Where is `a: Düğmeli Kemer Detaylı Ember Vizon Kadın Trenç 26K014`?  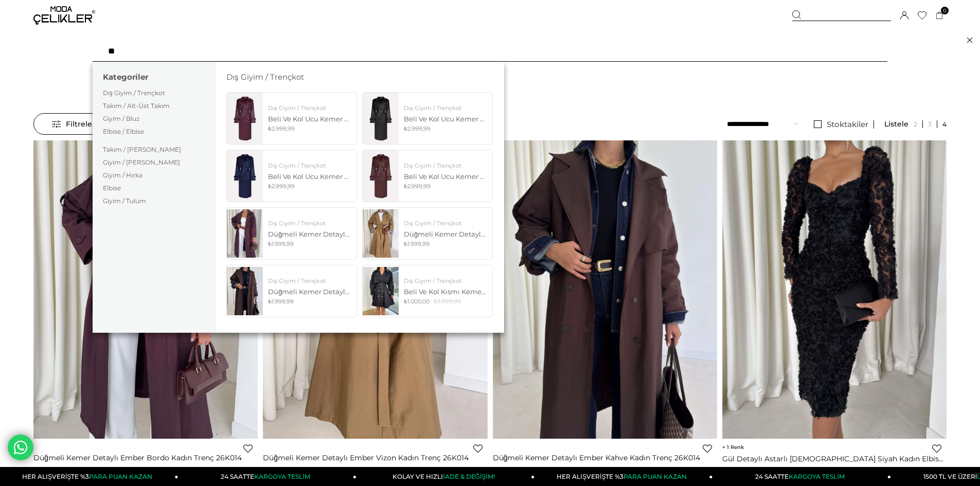 a: Düğmeli Kemer Detaylı Ember Vizon Kadın Trenç 26K014 is located at coordinates (375, 458).